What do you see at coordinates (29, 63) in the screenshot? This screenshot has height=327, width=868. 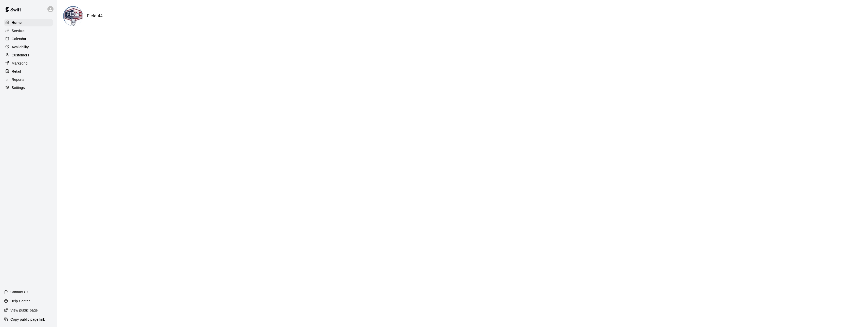 I see `a: Marketing` at bounding box center [29, 63].